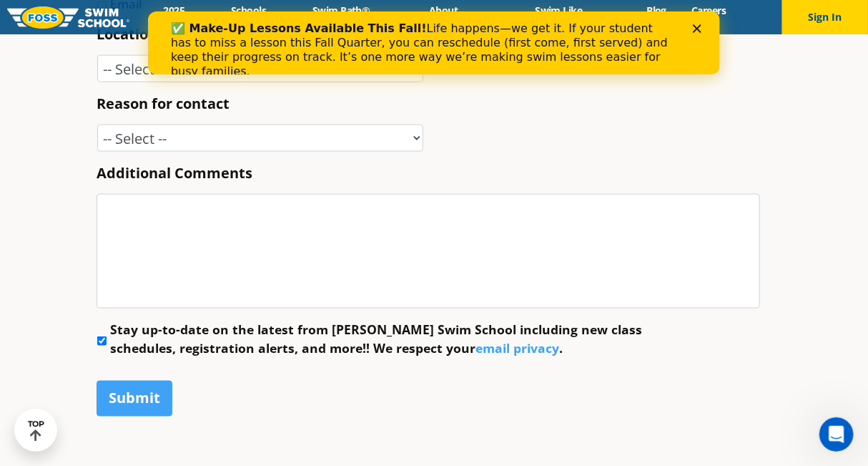  Describe the element at coordinates (151, 17) in the screenshot. I see `b: ✅ Make-Up Lessons Available This Fall!` at that location.